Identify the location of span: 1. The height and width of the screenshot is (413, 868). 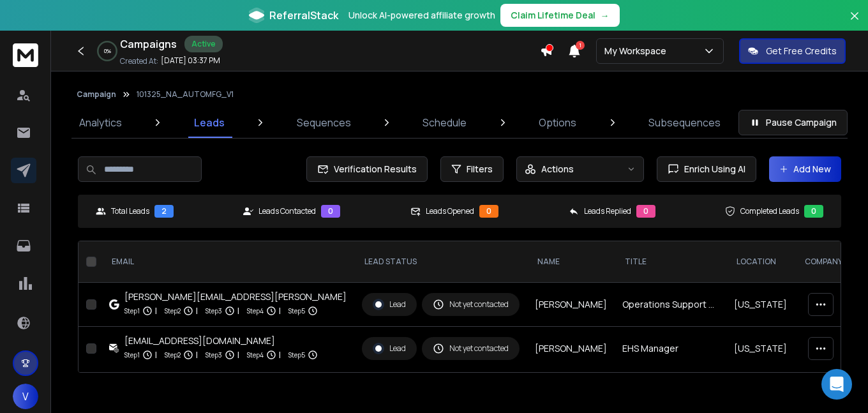
(580, 45).